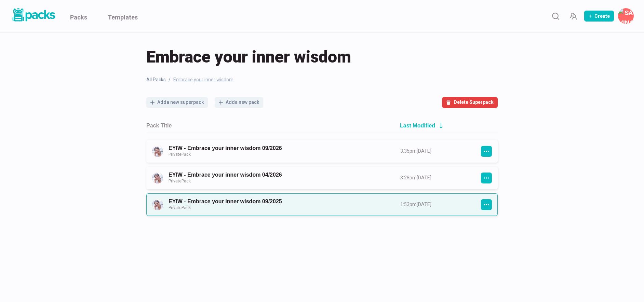  What do you see at coordinates (469, 103) in the screenshot?
I see `button: Delete Superpack` at bounding box center [469, 103].